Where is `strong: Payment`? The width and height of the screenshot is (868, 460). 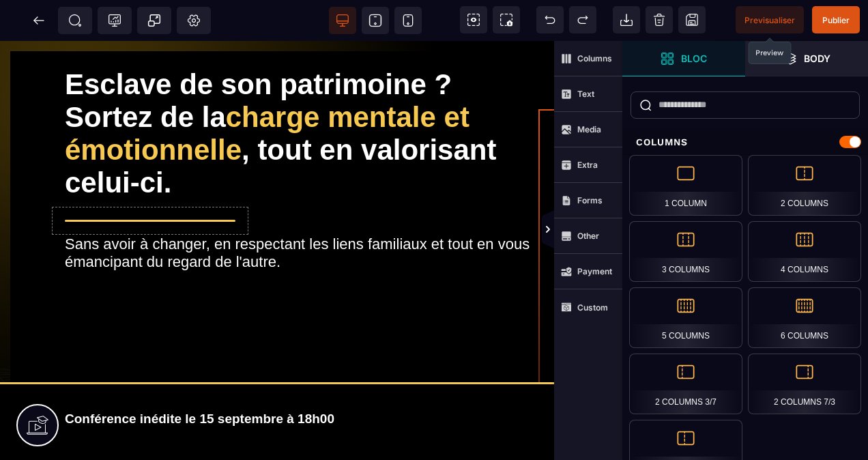 strong: Payment is located at coordinates (595, 271).